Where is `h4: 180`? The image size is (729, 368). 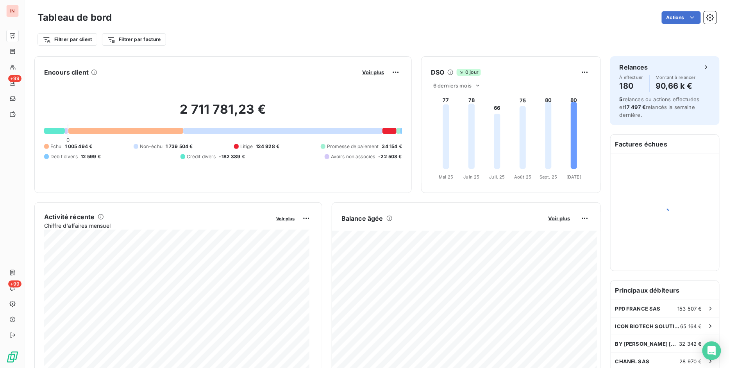
h4: 180 is located at coordinates (631, 86).